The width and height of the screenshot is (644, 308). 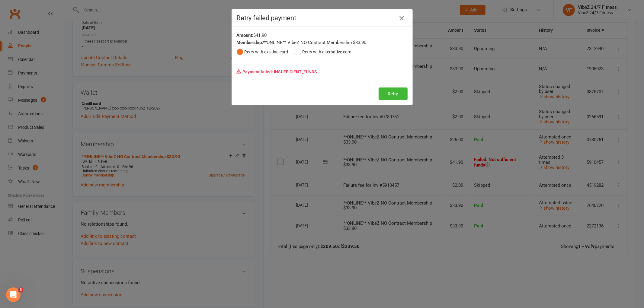 I want to click on button: Retry, so click(x=393, y=94).